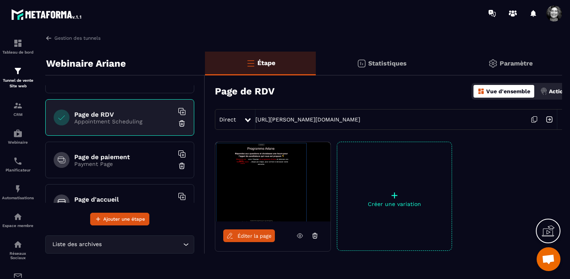 The height and width of the screenshot is (279, 570). What do you see at coordinates (18, 192) in the screenshot?
I see `a: automationsautomationsAutomatisations` at bounding box center [18, 192].